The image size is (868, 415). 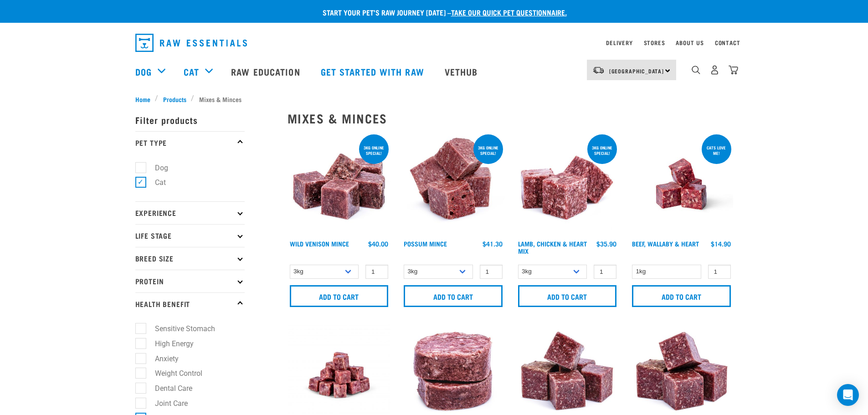 What do you see at coordinates (696, 70) in the screenshot?
I see `img: home-icon-1@2x.png` at bounding box center [696, 70].